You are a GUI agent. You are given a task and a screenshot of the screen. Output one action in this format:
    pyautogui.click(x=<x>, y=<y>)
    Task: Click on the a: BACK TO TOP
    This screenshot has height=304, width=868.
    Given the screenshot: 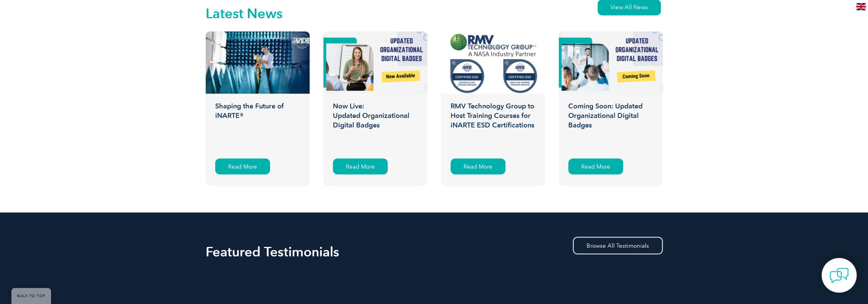 What is the action you would take?
    pyautogui.click(x=31, y=296)
    